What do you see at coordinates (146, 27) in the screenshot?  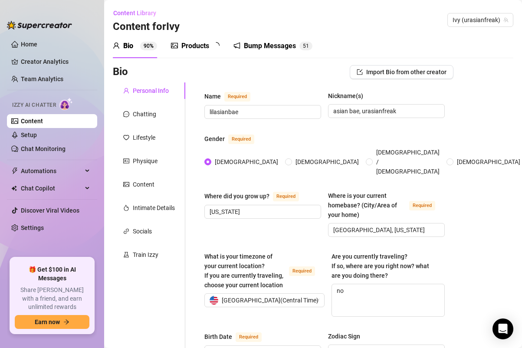 I see `h3: Content for Ivy` at bounding box center [146, 27].